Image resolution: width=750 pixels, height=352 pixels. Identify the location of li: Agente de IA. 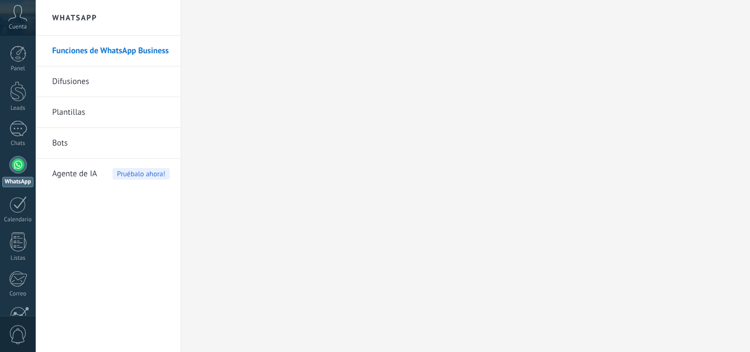
(108, 174).